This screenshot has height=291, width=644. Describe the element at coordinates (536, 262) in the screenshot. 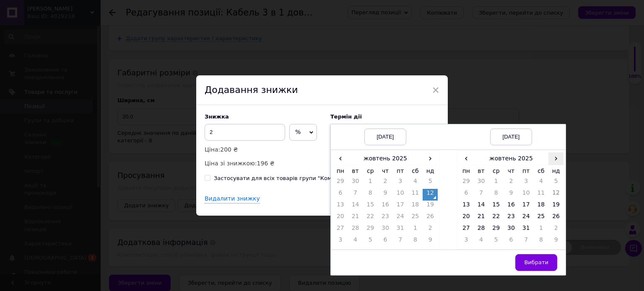

I see `button: Вибрати` at that location.